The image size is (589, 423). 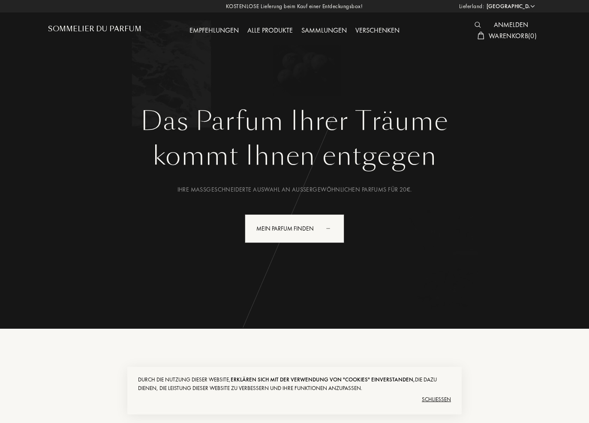 I want to click on a: Mein Parfum findenanimation, so click(x=295, y=229).